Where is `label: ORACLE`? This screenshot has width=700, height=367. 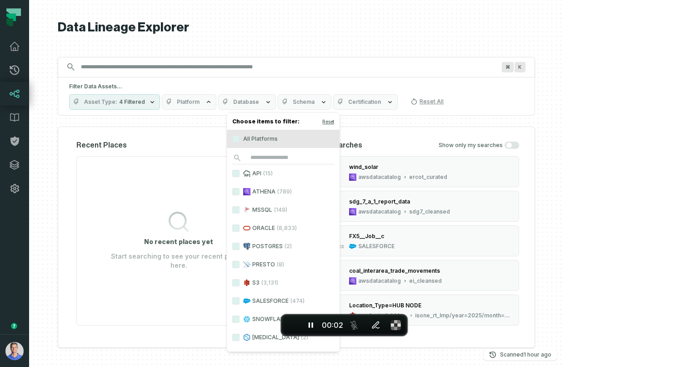 label: ORACLE is located at coordinates (283, 228).